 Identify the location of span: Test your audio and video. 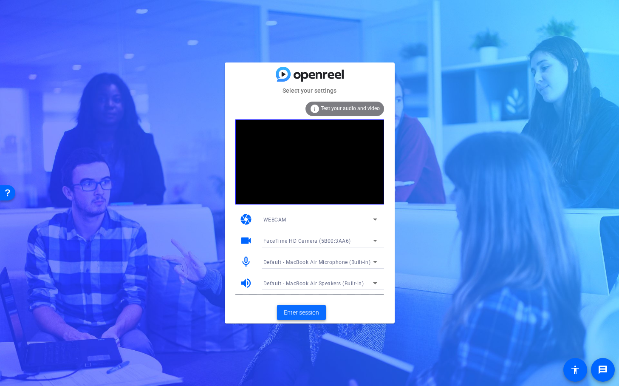
(350, 108).